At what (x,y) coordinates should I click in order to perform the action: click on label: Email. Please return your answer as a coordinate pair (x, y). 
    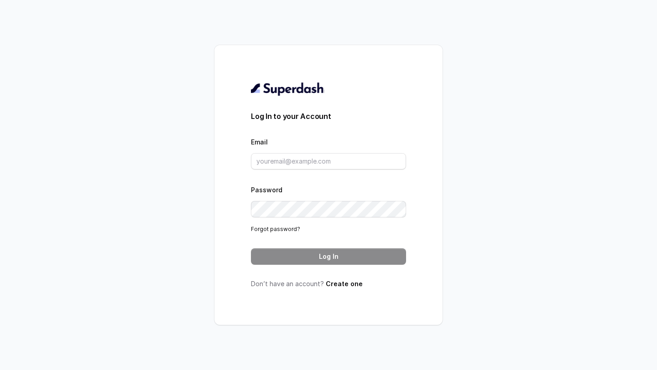
    Looking at the image, I should click on (259, 142).